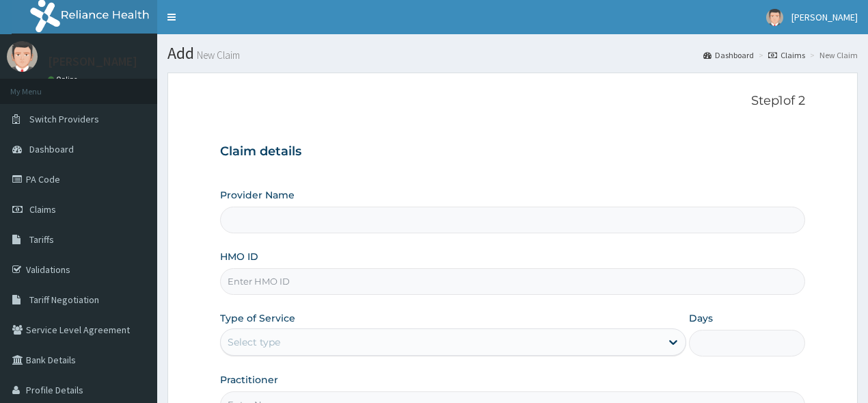  I want to click on p: Step 1 of 2, so click(513, 101).